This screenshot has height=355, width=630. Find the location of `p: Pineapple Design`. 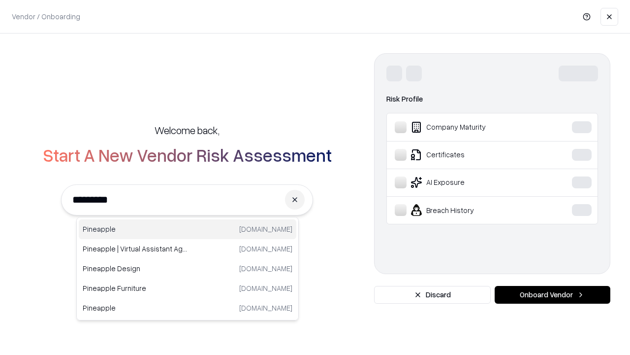

p: Pineapple Design is located at coordinates (135, 268).